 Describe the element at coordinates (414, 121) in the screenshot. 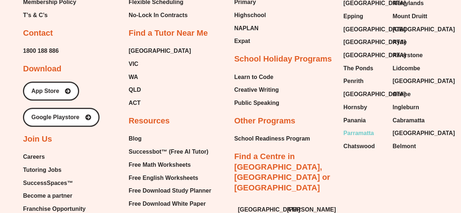

I see `a: Cabramatta` at that location.